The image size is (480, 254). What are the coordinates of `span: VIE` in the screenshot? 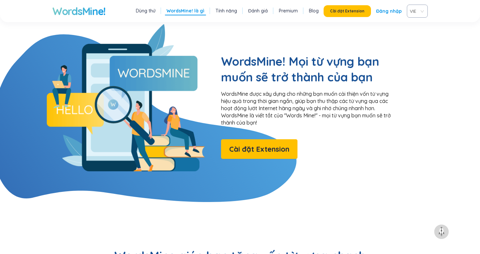 It's located at (416, 11).